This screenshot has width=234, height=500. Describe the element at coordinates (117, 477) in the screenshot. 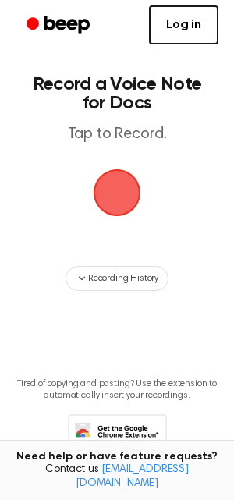

I see `span: Contact us` at that location.